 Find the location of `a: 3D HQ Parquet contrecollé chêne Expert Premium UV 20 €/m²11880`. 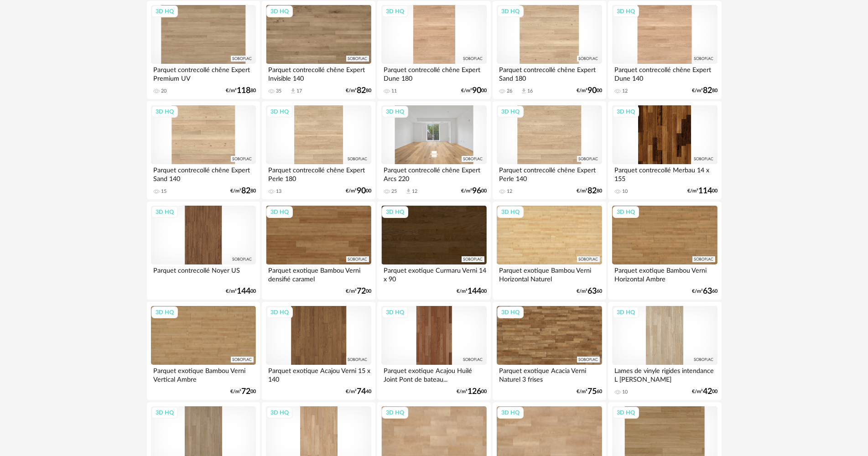

a: 3D HQ Parquet contrecollé chêne Expert Premium UV 20 €/m²11880 is located at coordinates (203, 50).